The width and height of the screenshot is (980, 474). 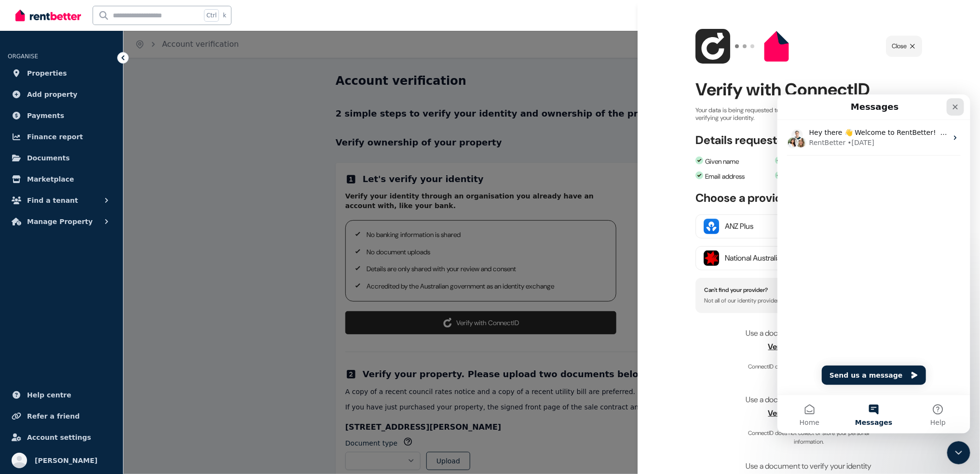 I want to click on button: Manage Property, so click(x=61, y=222).